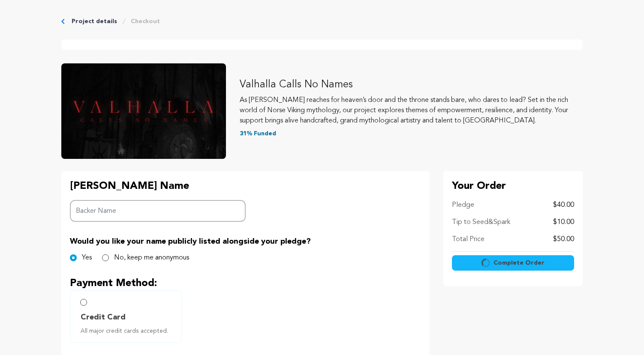 Image resolution: width=644 pixels, height=355 pixels. I want to click on div: Breadcrumb, so click(322, 21).